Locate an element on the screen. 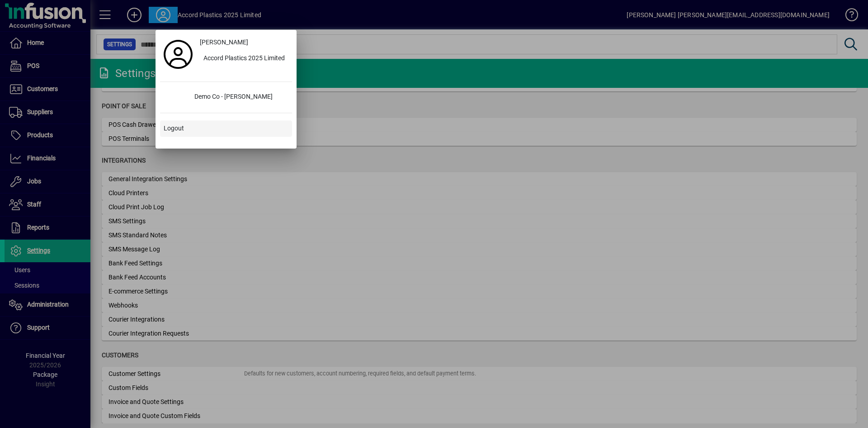 The width and height of the screenshot is (868, 428). button: Logout is located at coordinates (226, 129).